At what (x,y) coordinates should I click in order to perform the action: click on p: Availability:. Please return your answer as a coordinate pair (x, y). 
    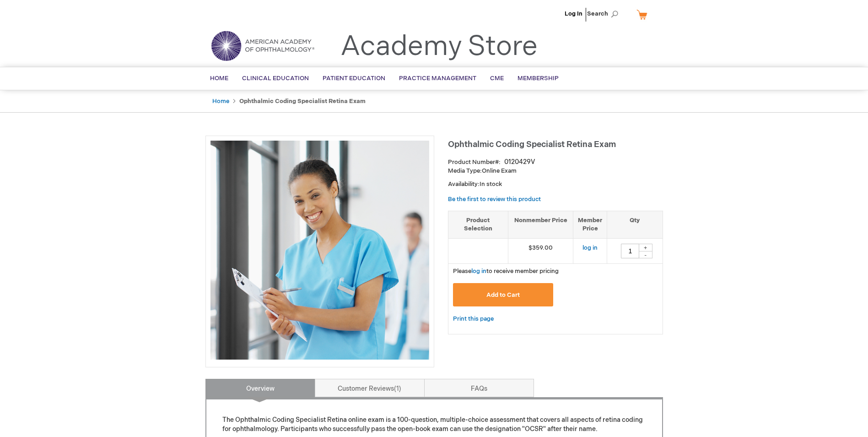
    Looking at the image, I should click on (556, 184).